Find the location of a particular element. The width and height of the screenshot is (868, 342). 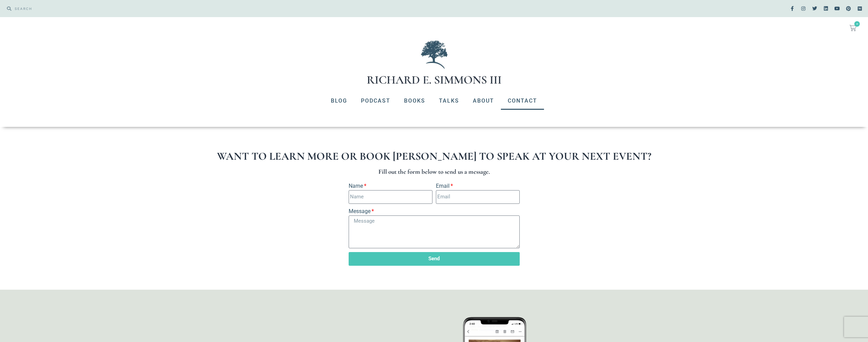

label: Message is located at coordinates (361, 211).